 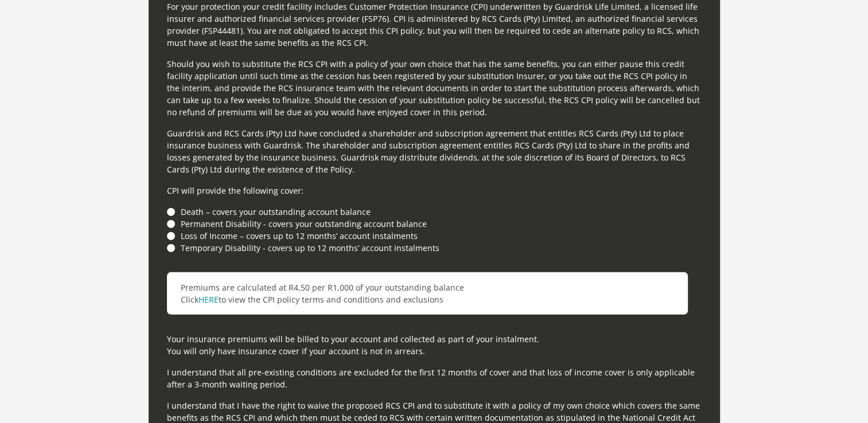 I want to click on a: HERE, so click(x=208, y=299).